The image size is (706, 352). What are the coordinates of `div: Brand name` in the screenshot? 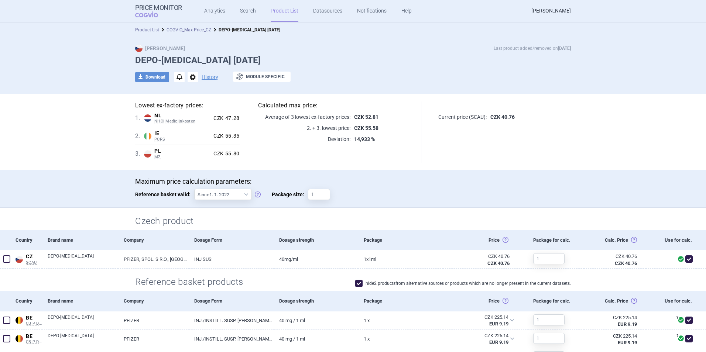 It's located at (80, 301).